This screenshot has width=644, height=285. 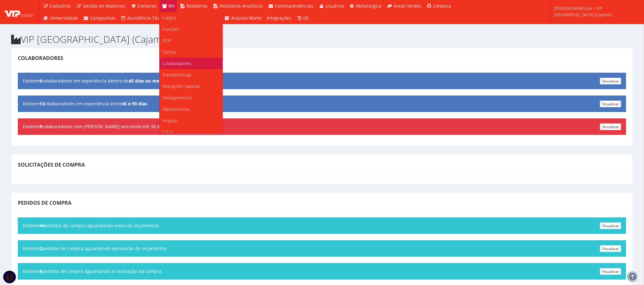 I want to click on a: Arquivo Morto, so click(x=243, y=18).